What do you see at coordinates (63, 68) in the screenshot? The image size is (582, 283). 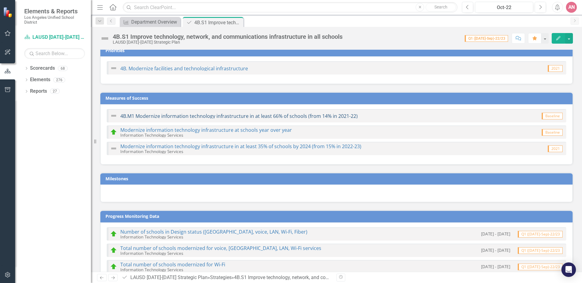 I see `div: 68` at bounding box center [63, 68].